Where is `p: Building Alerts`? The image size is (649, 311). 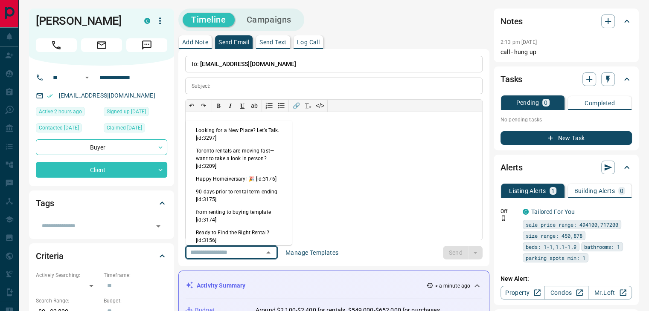 p: Building Alerts is located at coordinates (594, 191).